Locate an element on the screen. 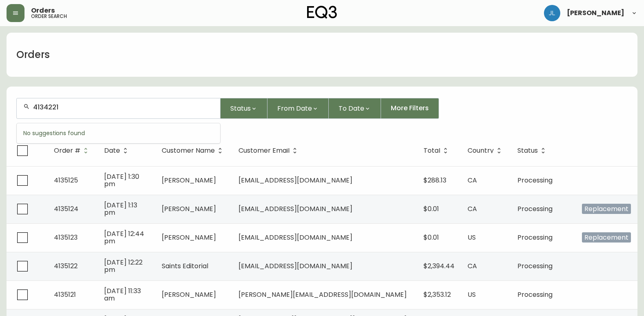 This screenshot has height=316, width=644. span: 4135122 is located at coordinates (65, 266).